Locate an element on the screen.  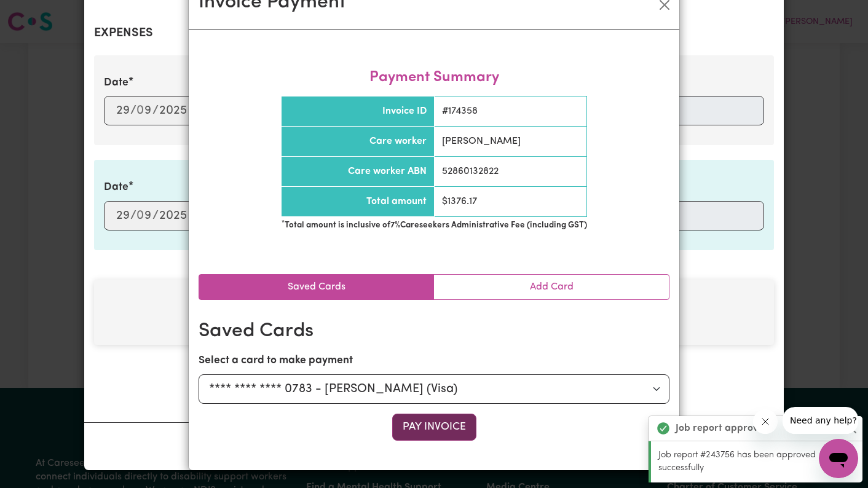
caption: Payment Summary is located at coordinates (434, 77).